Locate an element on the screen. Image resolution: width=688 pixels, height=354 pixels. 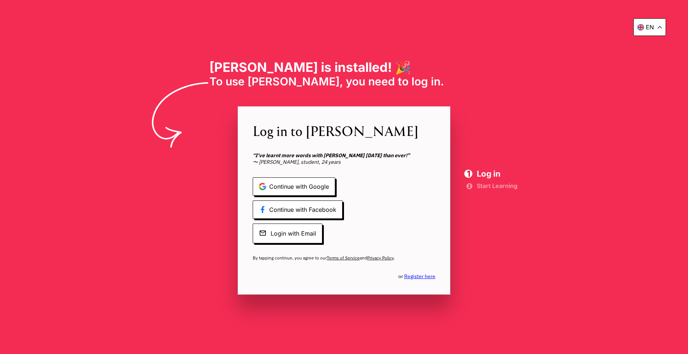
a: Terms of Service is located at coordinates (343, 258).